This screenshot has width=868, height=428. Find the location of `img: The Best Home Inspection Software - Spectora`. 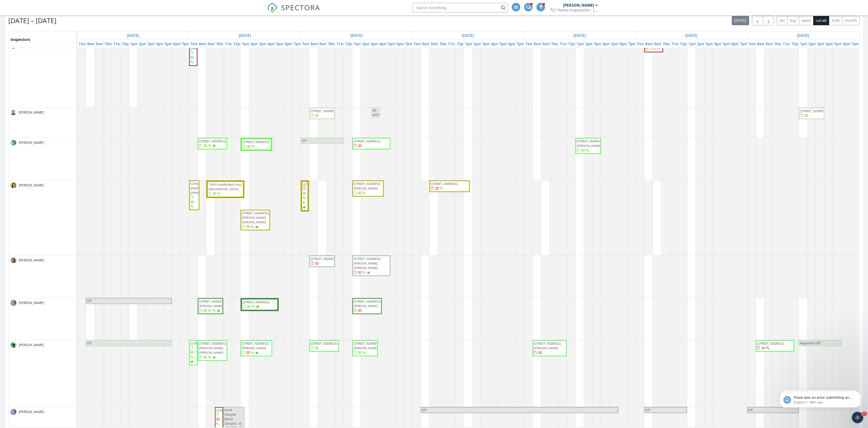

img: The Best Home Inspection Software - Spectora is located at coordinates (273, 7).